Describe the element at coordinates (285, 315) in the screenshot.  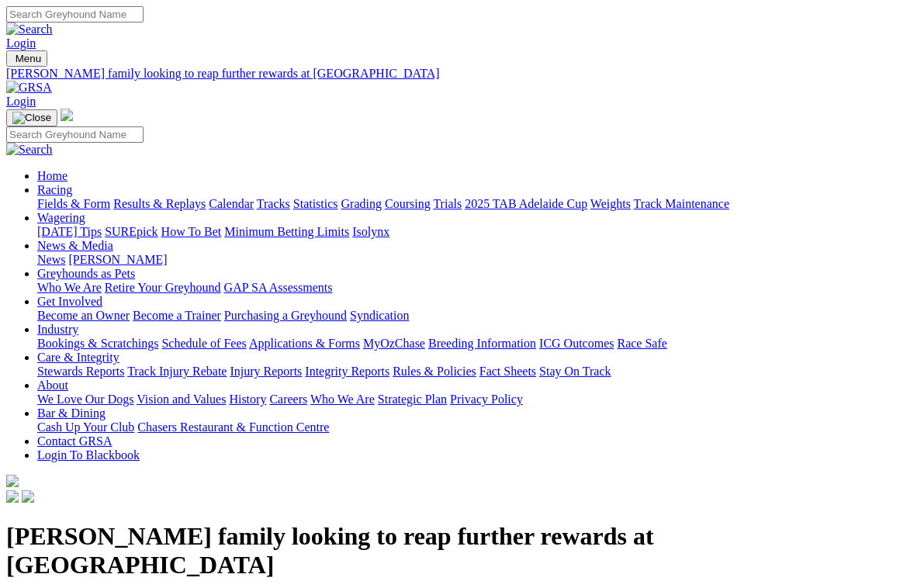
I see `a: Purchasing a Greyhound` at that location.